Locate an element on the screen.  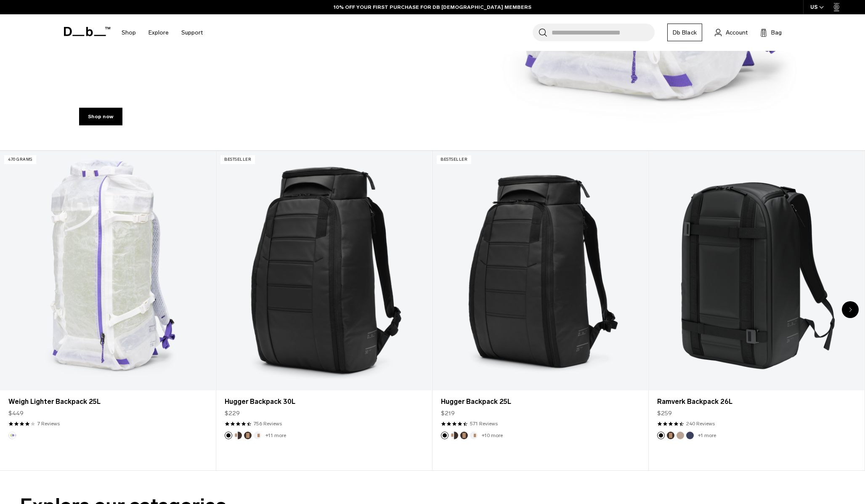
div: Next slide is located at coordinates (850, 310).